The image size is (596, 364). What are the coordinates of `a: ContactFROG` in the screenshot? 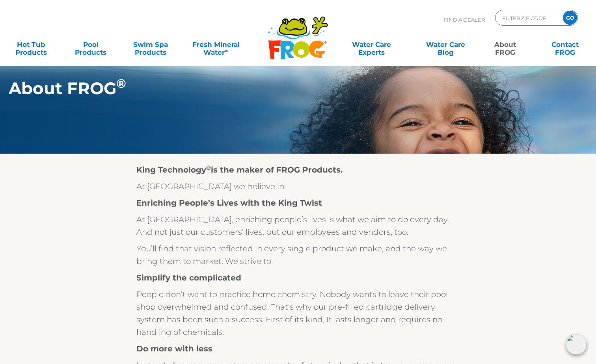 It's located at (565, 44).